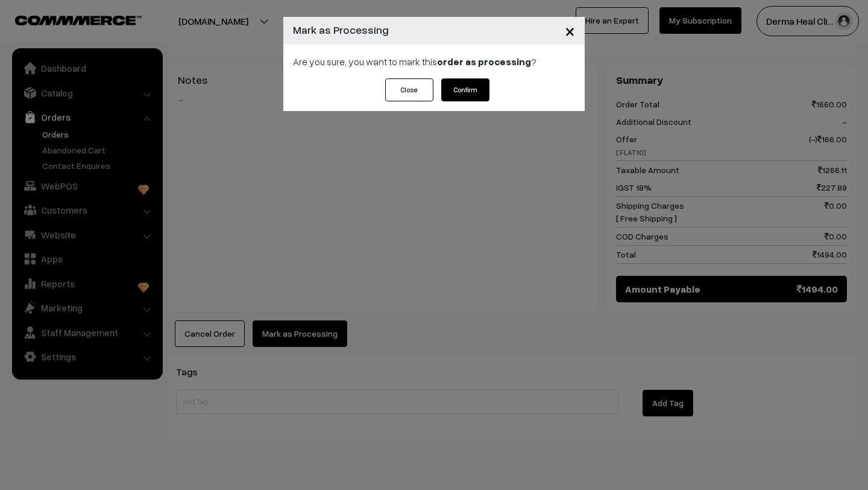  What do you see at coordinates (434, 62) in the screenshot?
I see `div: Are you sure, you want to mark this ?` at bounding box center [434, 62].